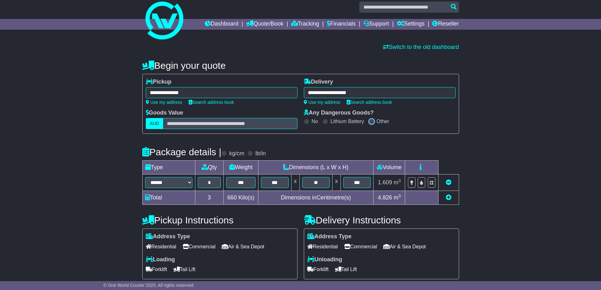 The image size is (601, 290). I want to click on td: 3, so click(209, 198).